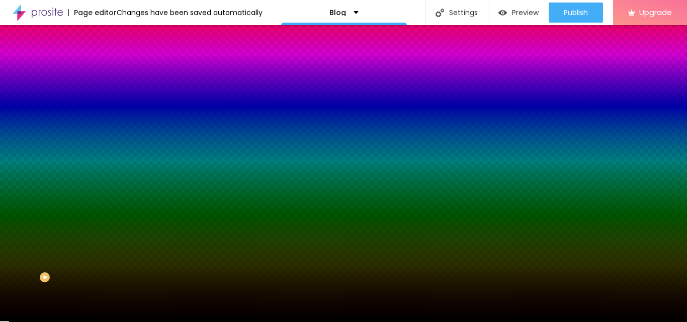 The image size is (687, 322). I want to click on span: Upgrade, so click(656, 12).